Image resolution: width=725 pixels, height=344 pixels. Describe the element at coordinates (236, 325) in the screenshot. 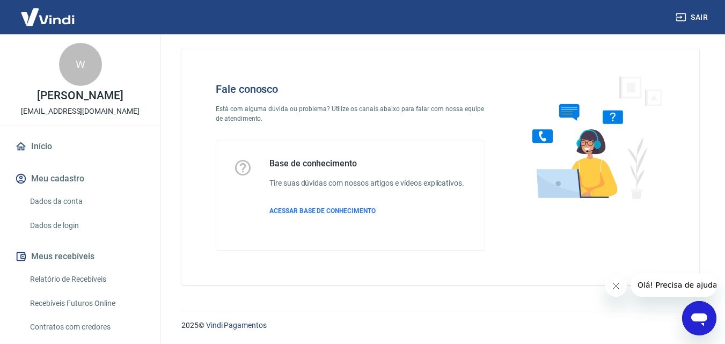

I see `a: Vindi Pagamentos` at that location.